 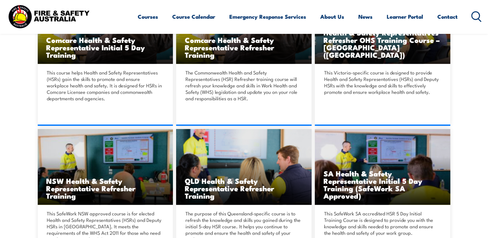 What do you see at coordinates (244, 167) in the screenshot?
I see `a: QLD Health & Safety Representative Refresher Training` at bounding box center [244, 167].